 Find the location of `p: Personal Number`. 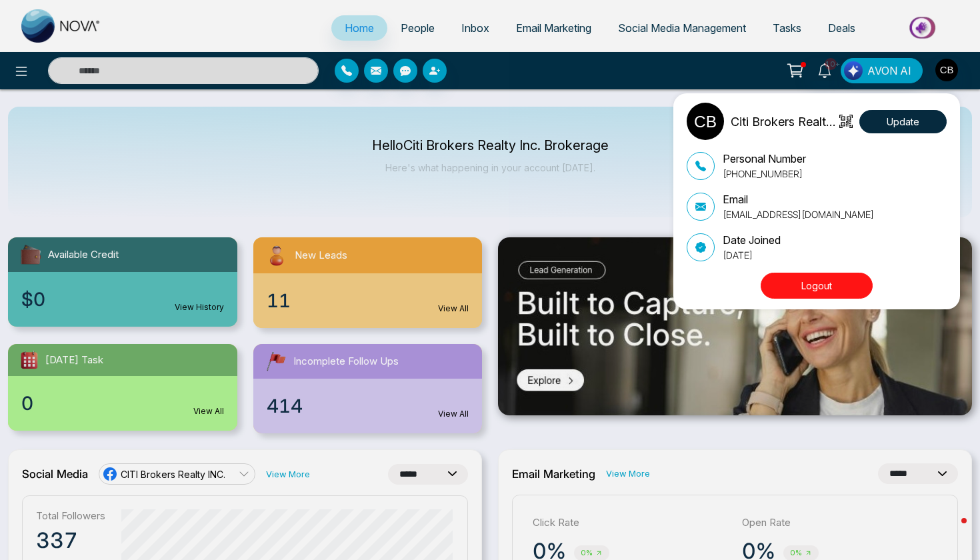

p: Personal Number is located at coordinates (764, 158).